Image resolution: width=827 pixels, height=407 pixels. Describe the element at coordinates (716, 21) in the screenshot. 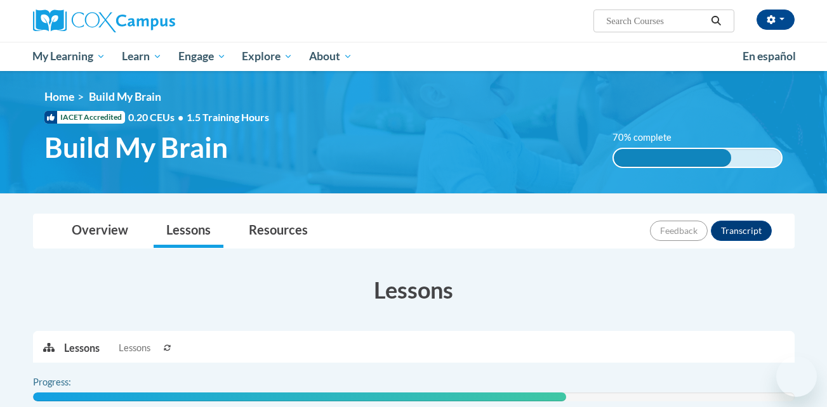

I see `button: Search` at that location.